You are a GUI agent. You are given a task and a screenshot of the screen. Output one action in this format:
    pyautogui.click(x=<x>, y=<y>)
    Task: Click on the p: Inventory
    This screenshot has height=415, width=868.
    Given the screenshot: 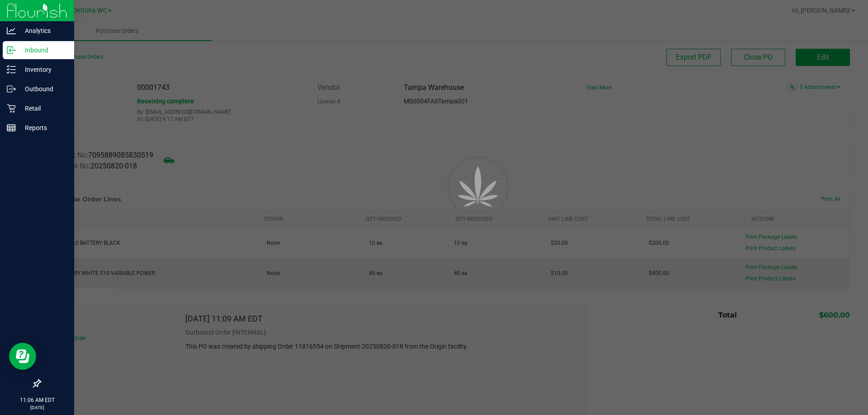 What is the action you would take?
    pyautogui.click(x=43, y=69)
    